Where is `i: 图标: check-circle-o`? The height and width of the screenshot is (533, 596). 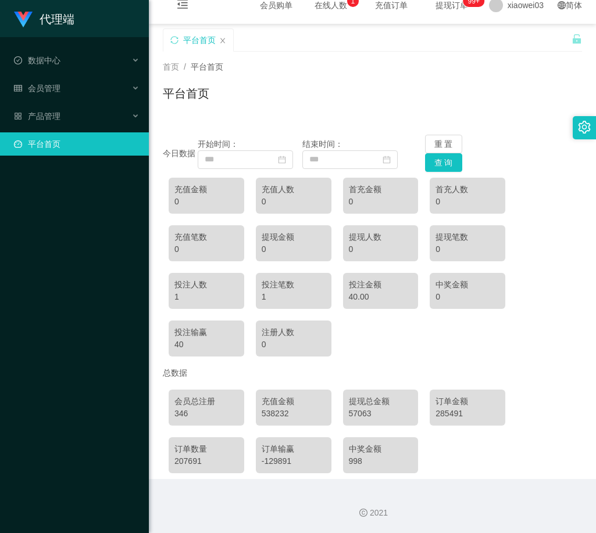 i: 图标: check-circle-o is located at coordinates (18, 60).